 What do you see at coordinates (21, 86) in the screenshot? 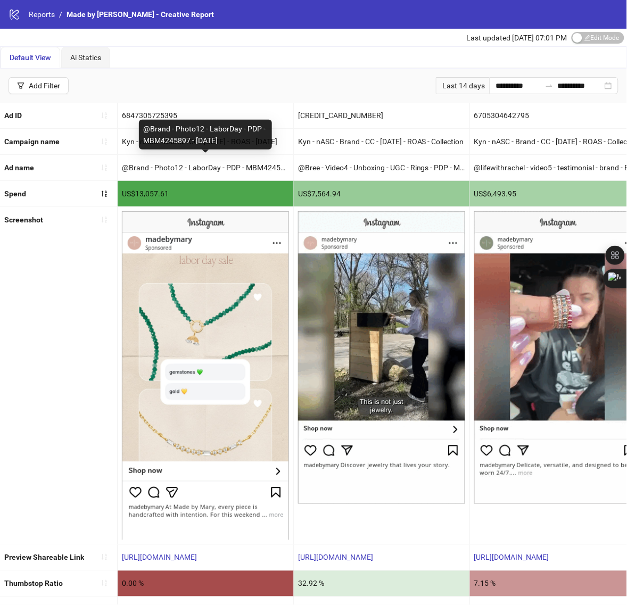
I see `span: filter` at bounding box center [21, 86].